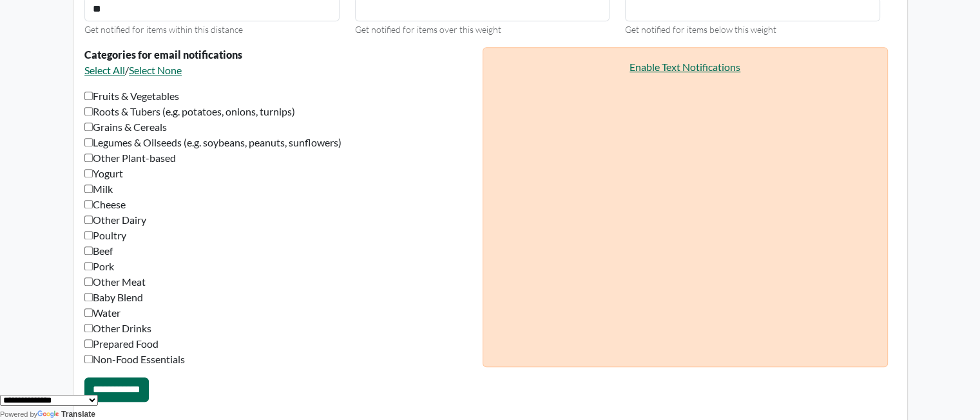 The height and width of the screenshot is (420, 980). I want to click on label: Other Plant-based, so click(130, 158).